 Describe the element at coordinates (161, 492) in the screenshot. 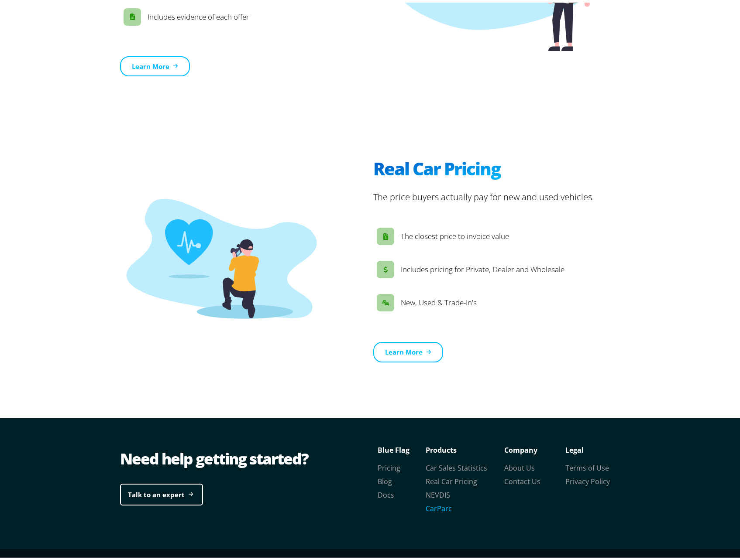

I see `a: Talk to an expert` at that location.